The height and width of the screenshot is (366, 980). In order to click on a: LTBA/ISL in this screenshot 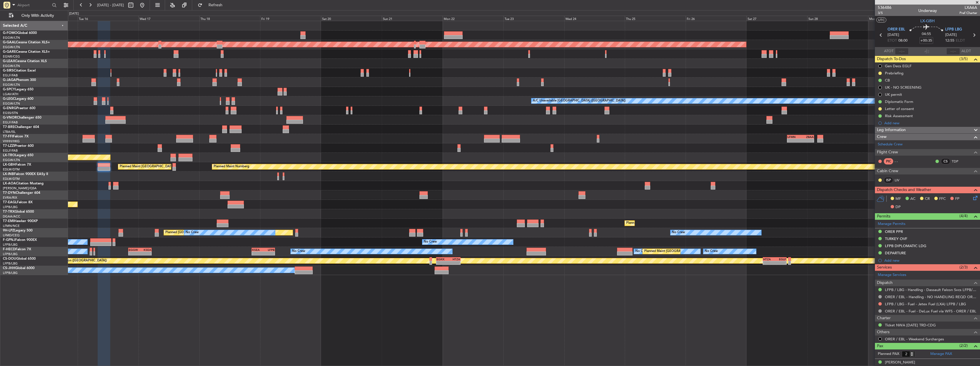, I will do `click(9, 132)`.